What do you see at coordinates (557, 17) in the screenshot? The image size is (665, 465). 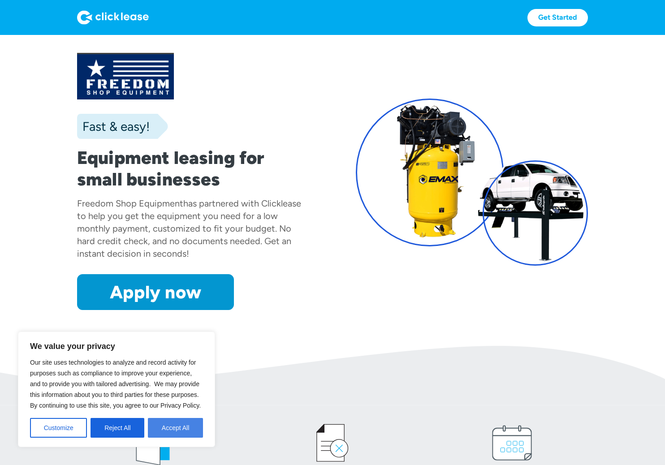 I see `a: Get Started` at bounding box center [557, 17].